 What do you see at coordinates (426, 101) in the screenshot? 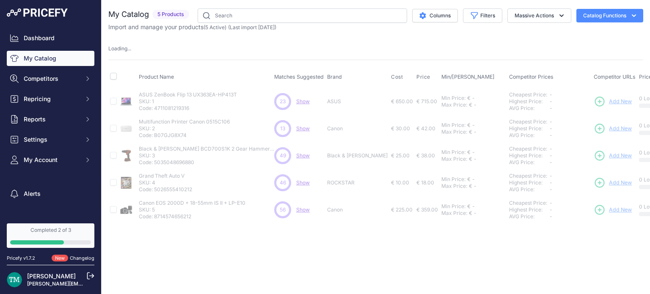
I see `span: € 715.00` at bounding box center [426, 101].